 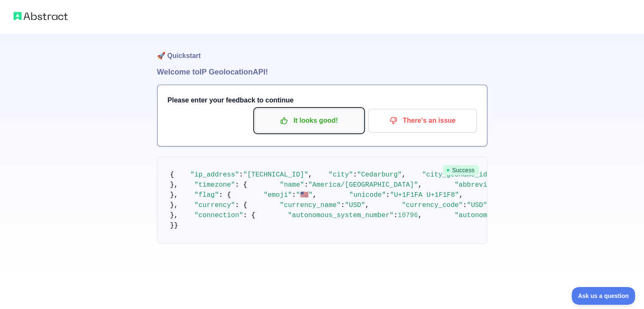 What do you see at coordinates (292, 185) in the screenshot?
I see `span: "name"` at bounding box center [292, 185].